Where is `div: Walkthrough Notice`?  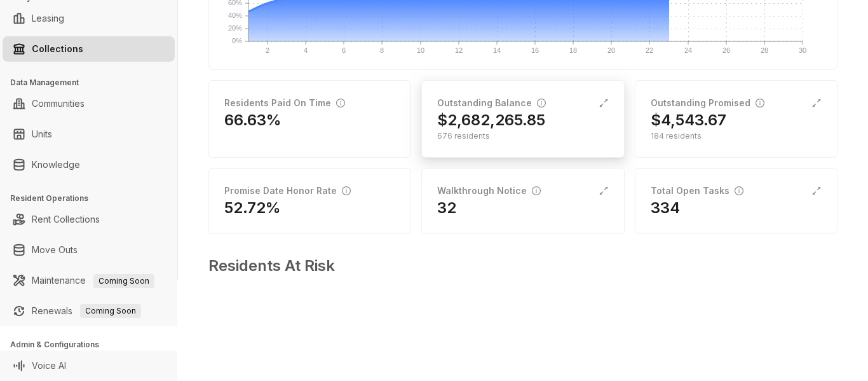 div: Walkthrough Notice is located at coordinates (488, 190).